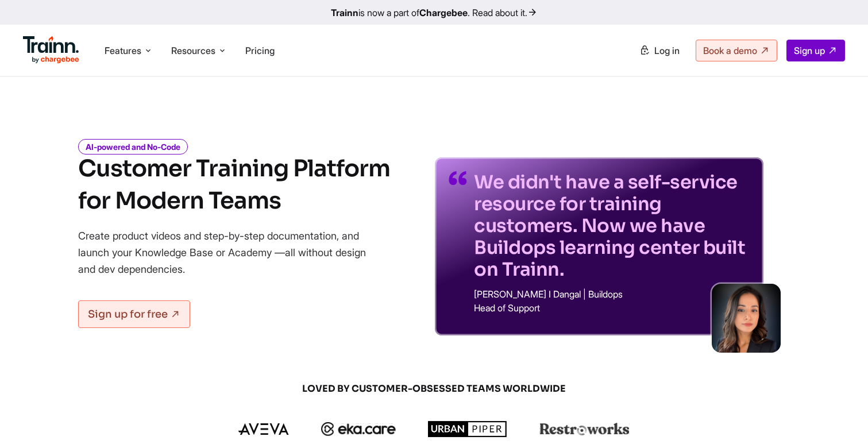  What do you see at coordinates (434, 389) in the screenshot?
I see `span: LOVED BY CUSTOMER-OBSESSED TEAMS WORLDWIDE` at bounding box center [434, 389].